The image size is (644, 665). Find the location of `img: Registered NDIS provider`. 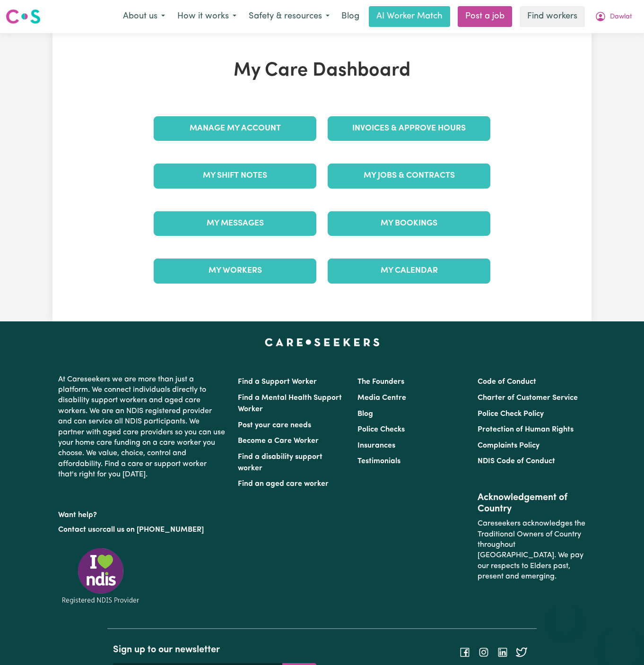

img: Registered NDIS provider is located at coordinates (101, 576).